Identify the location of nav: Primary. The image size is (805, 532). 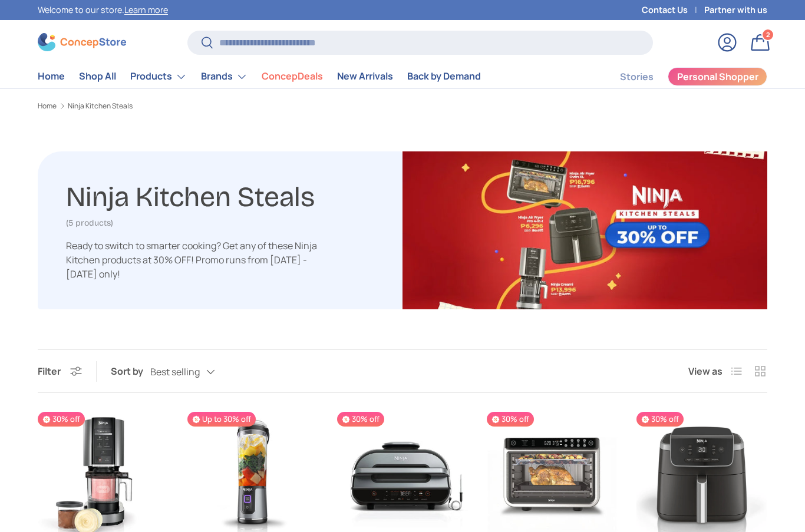
(260, 77).